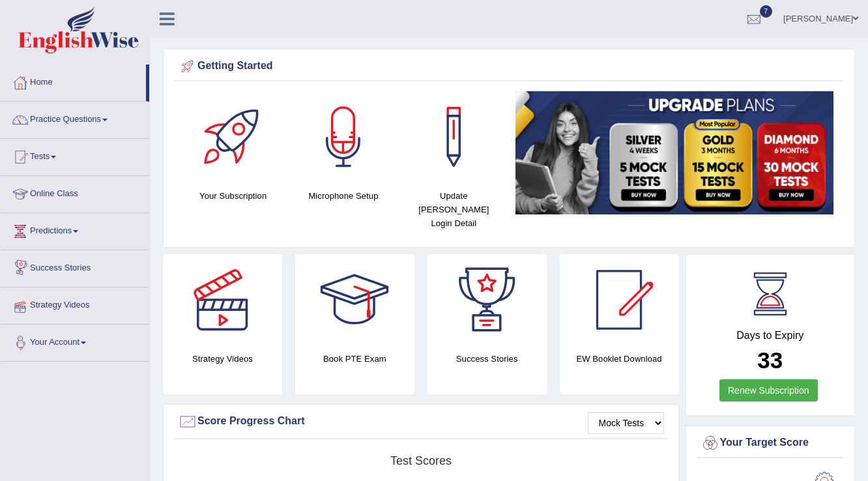 The width and height of the screenshot is (868, 481). What do you see at coordinates (75, 267) in the screenshot?
I see `a: Success Stories` at bounding box center [75, 267].